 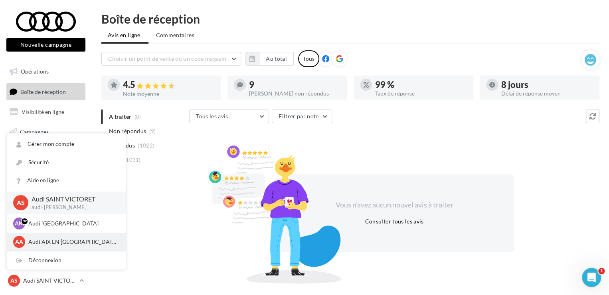 I want to click on div: Déconnexion, so click(x=66, y=260).